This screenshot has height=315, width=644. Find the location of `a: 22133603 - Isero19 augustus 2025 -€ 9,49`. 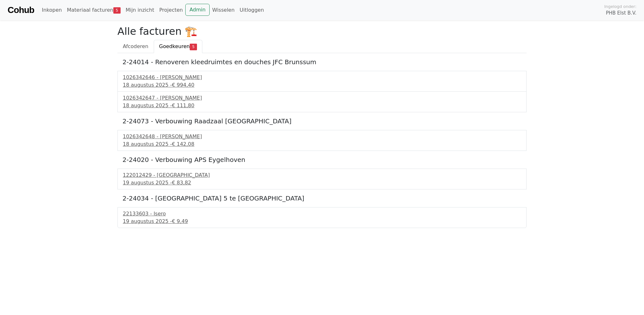

a: 22133603 - Isero19 augustus 2025 -€ 9,49 is located at coordinates (322, 218).